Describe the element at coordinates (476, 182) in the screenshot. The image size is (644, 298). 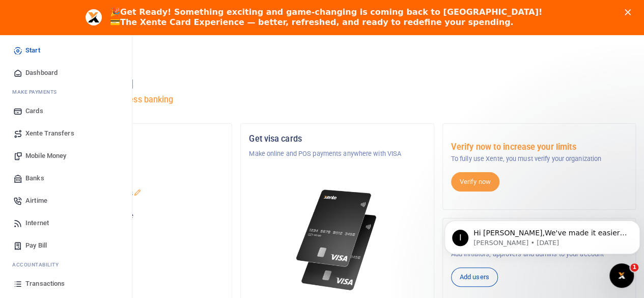
I see `a: Verify now` at that location.